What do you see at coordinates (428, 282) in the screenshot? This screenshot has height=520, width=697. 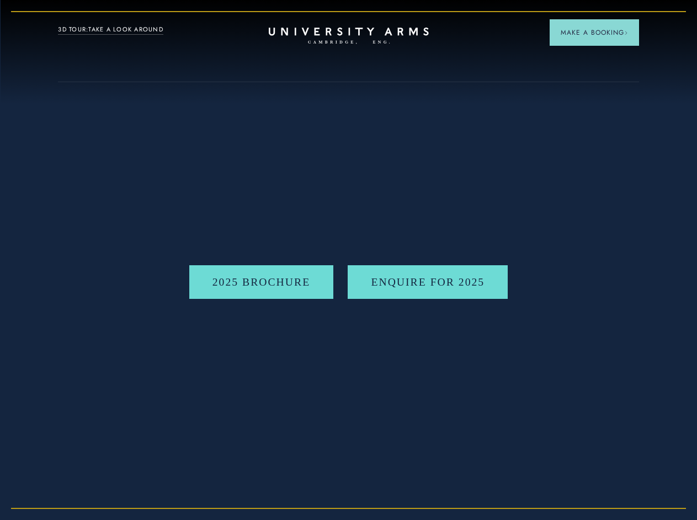 I see `a: Enquire for 2025` at bounding box center [428, 282].